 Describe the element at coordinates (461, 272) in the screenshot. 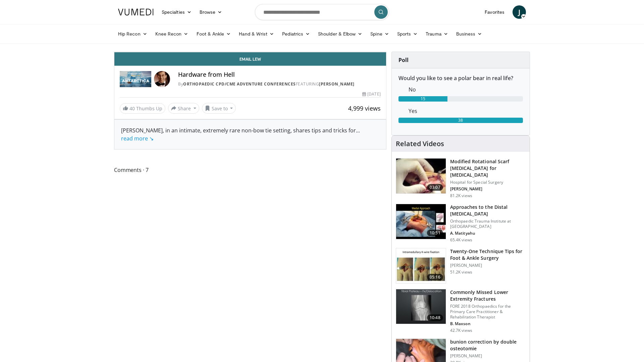

I see `p: 51.2K views` at that location.